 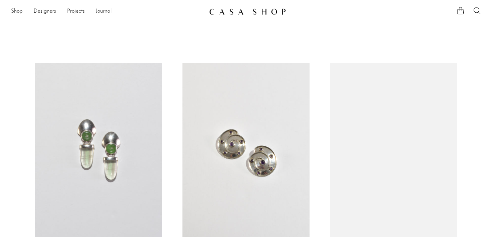 I want to click on a: Projects, so click(x=76, y=12).